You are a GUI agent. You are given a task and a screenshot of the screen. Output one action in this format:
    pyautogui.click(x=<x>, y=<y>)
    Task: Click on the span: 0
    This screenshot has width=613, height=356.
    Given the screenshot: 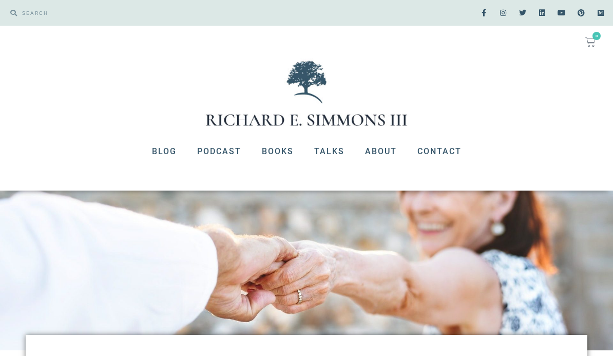 What is the action you would take?
    pyautogui.click(x=596, y=36)
    